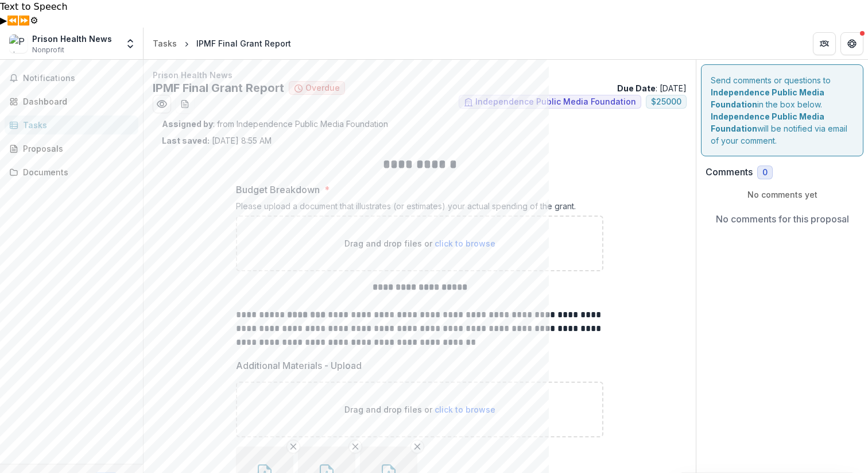 Image resolution: width=868 pixels, height=473 pixels. I want to click on div: IPMF Final Grant Report, so click(243, 43).